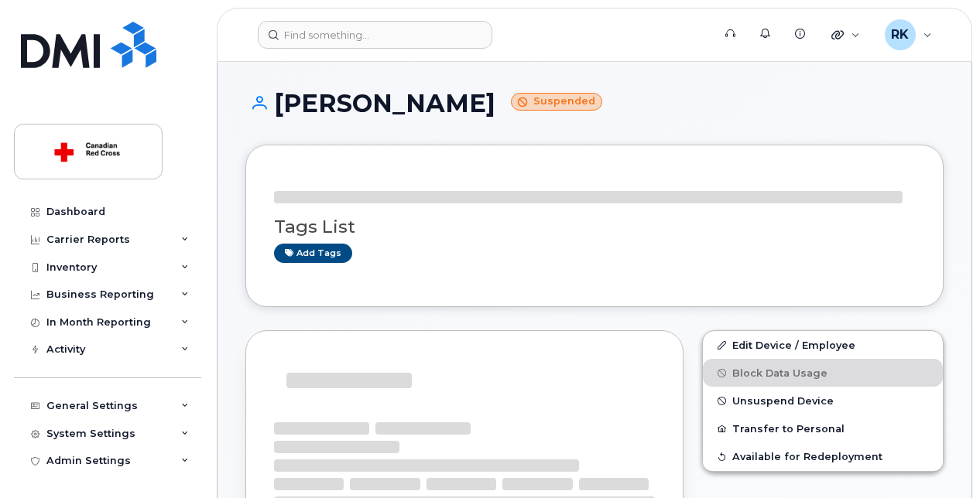 The width and height of the screenshot is (980, 498). Describe the element at coordinates (594, 227) in the screenshot. I see `h3: Tags List` at that location.